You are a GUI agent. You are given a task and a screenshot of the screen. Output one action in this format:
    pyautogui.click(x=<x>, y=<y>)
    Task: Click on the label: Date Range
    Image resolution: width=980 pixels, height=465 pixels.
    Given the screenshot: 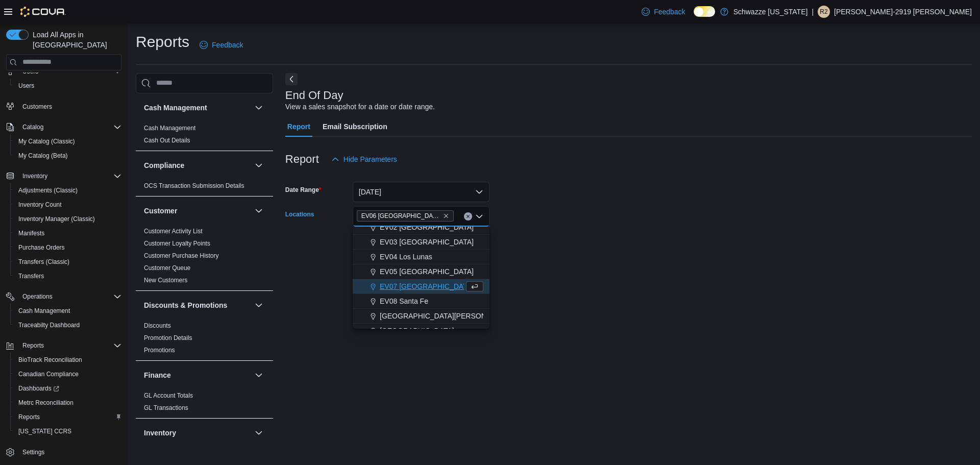 What is the action you would take?
    pyautogui.click(x=304, y=190)
    